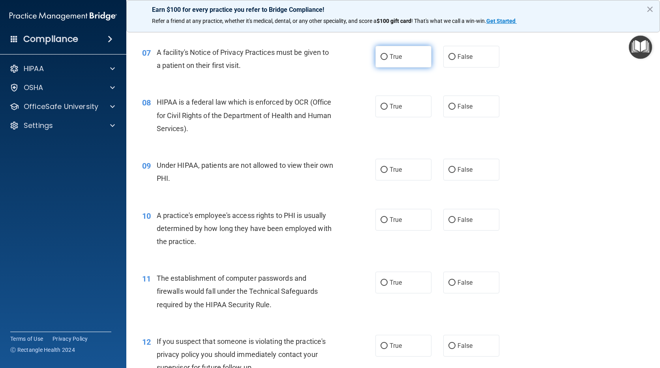  Describe the element at coordinates (38, 125) in the screenshot. I see `p: Settings` at that location.